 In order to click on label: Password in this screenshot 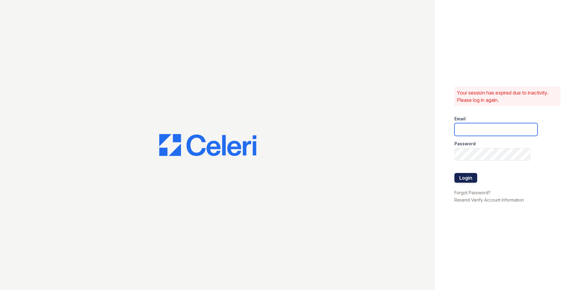, I will do `click(465, 144)`.